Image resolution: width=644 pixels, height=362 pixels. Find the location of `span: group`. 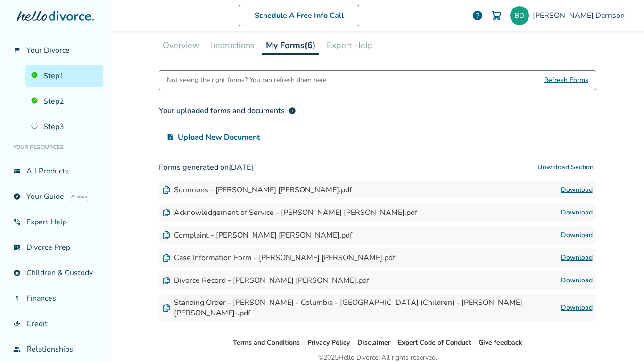

span: group is located at coordinates (17, 349).